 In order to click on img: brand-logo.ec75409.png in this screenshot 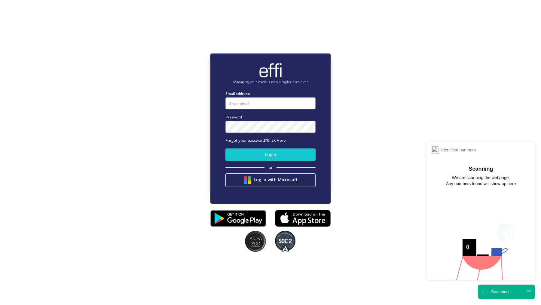, I will do `click(270, 70)`.